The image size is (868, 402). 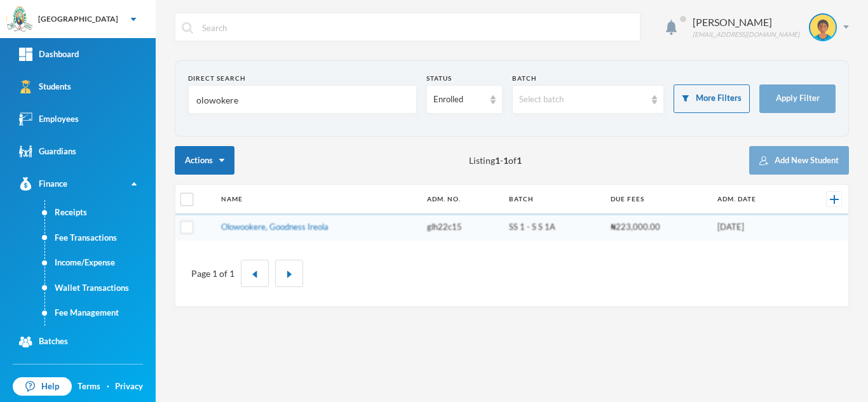 I want to click on button: Add New Student, so click(x=799, y=160).